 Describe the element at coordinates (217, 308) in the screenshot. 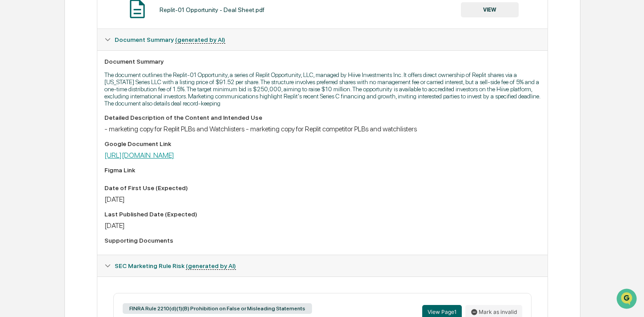

I see `div: FINRA Rule 2210(d)(1)(B) Prohibition on False or Misleading Statements` at that location.